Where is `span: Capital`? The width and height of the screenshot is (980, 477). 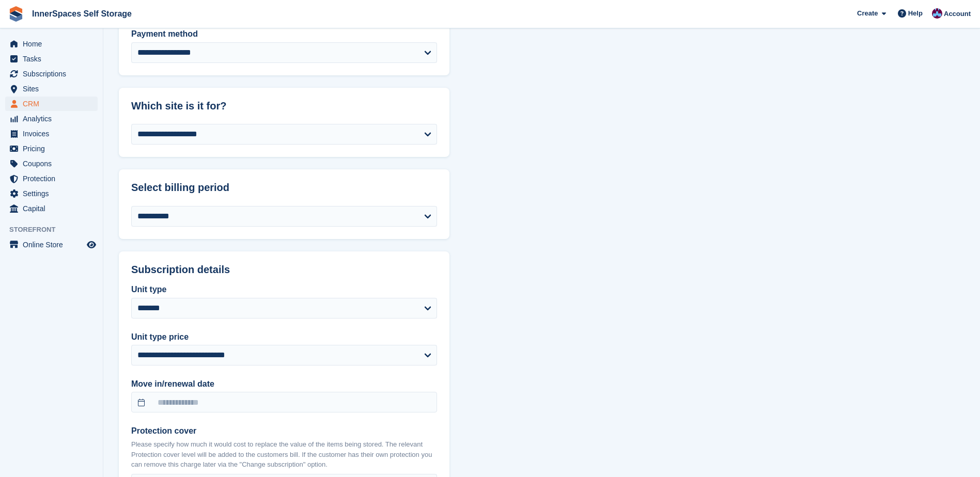
span: Capital is located at coordinates (54, 208).